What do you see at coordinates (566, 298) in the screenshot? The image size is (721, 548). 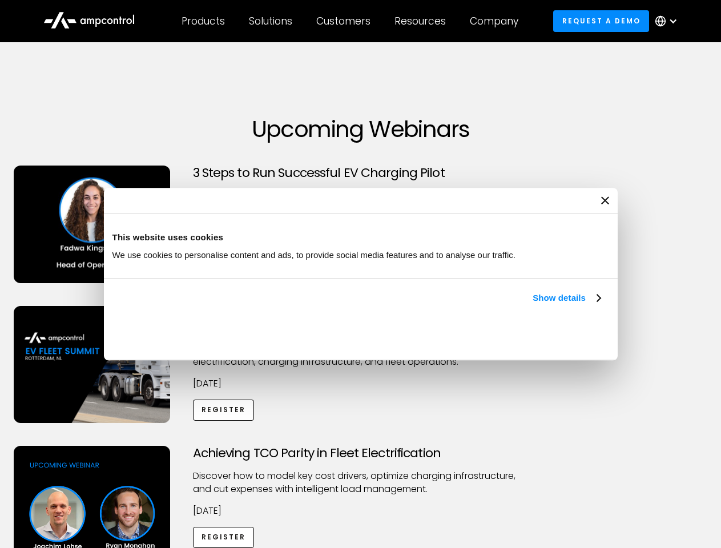 I see `a: Show details` at bounding box center [566, 298].